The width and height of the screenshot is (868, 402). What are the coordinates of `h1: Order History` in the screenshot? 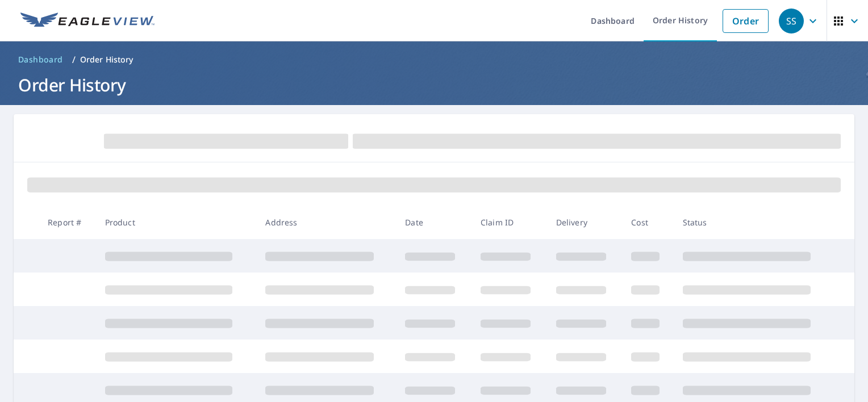 It's located at (434, 84).